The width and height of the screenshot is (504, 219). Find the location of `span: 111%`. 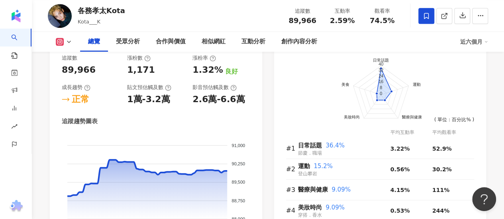

span: 111% is located at coordinates (440, 190).